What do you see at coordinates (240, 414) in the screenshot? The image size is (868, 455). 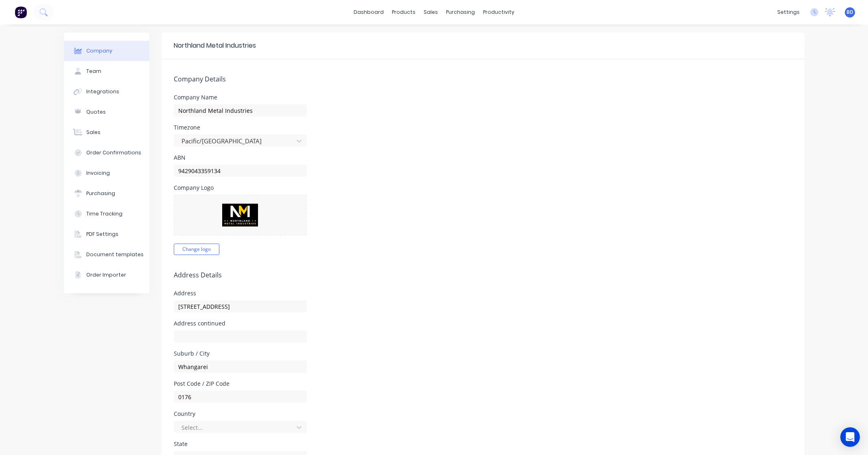 I see `div: Country` at bounding box center [240, 414].